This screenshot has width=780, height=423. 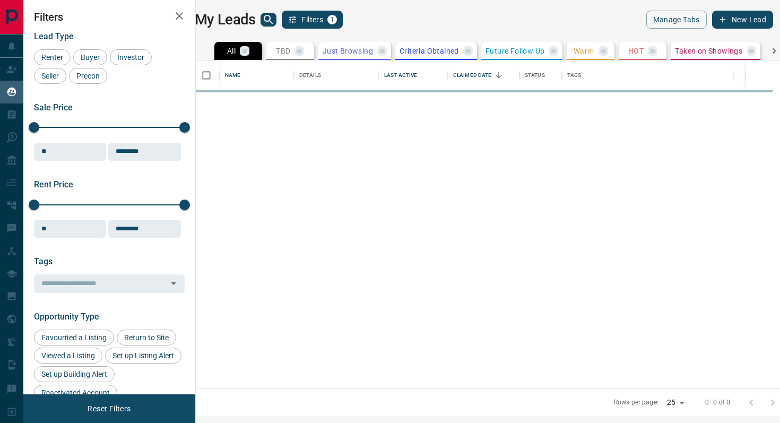 What do you see at coordinates (225, 20) in the screenshot?
I see `h1: My Leads` at bounding box center [225, 20].